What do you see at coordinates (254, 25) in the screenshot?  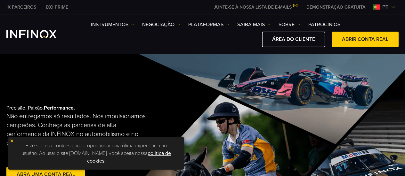 I see `a: Saiba mais` at bounding box center [254, 25].